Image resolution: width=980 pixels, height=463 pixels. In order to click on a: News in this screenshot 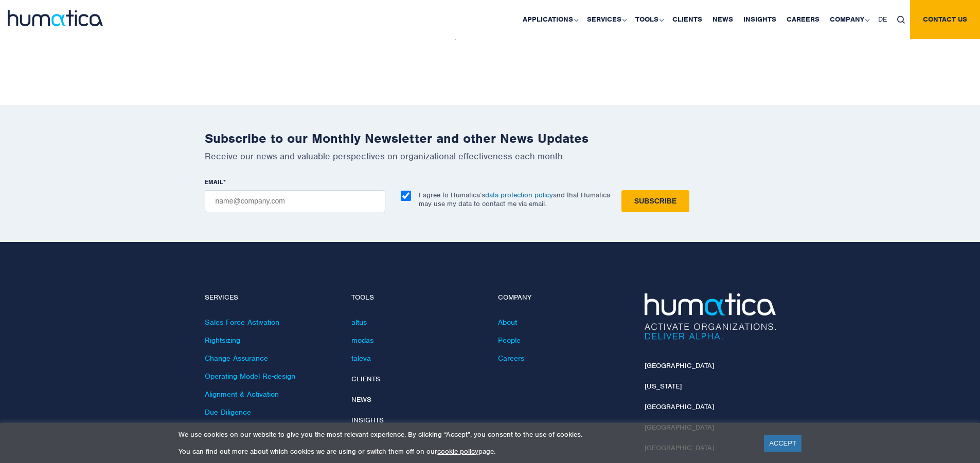, I will do `click(362, 400)`.